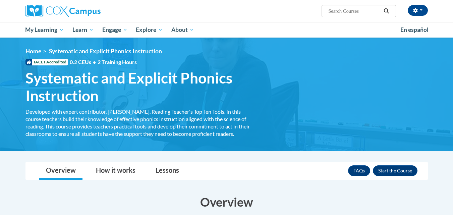 This screenshot has width=453, height=215. Describe the element at coordinates (395, 171) in the screenshot. I see `button: Enroll` at that location.